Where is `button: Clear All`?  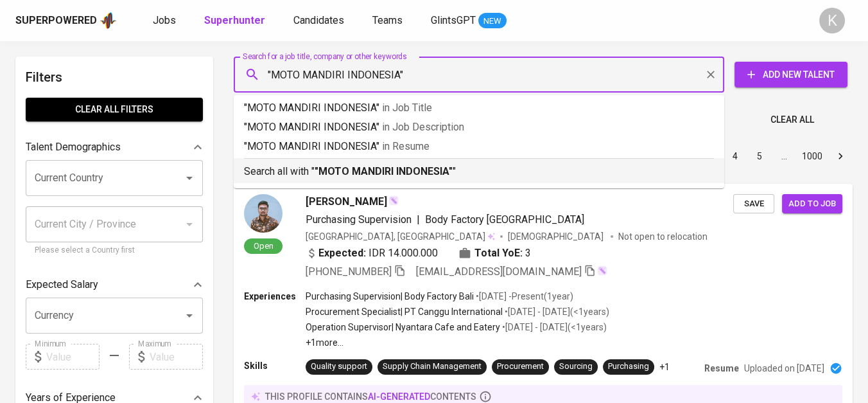
button: Clear All is located at coordinates (792, 119).